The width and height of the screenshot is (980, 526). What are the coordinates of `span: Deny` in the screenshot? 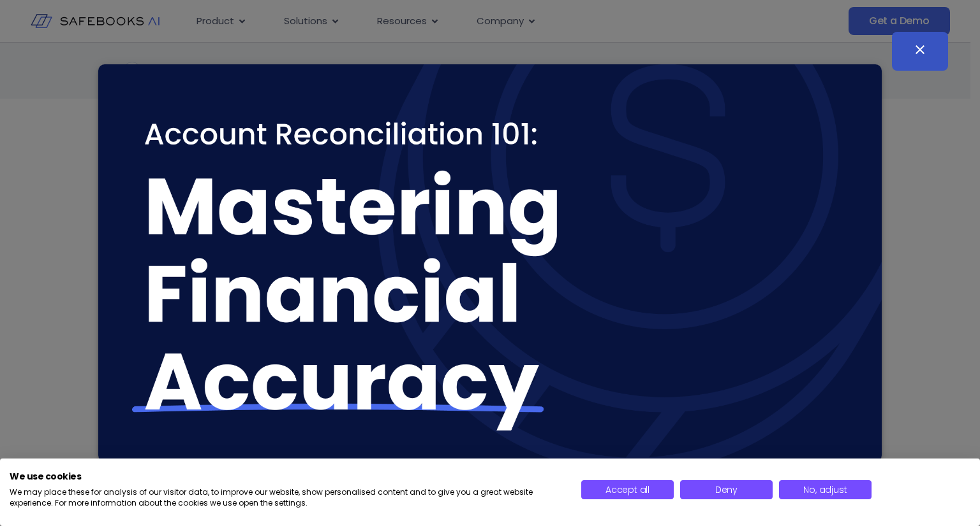 It's located at (725, 490).